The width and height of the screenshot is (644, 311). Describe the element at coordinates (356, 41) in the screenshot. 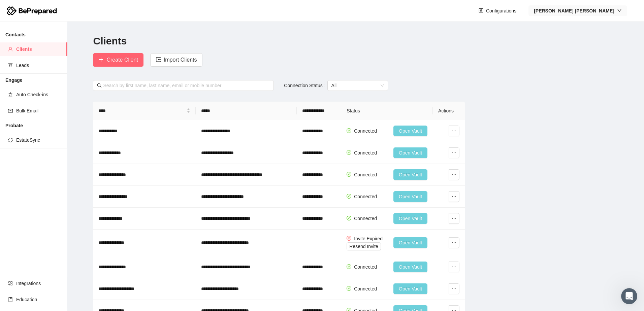

I see `h2: Clients` at that location.